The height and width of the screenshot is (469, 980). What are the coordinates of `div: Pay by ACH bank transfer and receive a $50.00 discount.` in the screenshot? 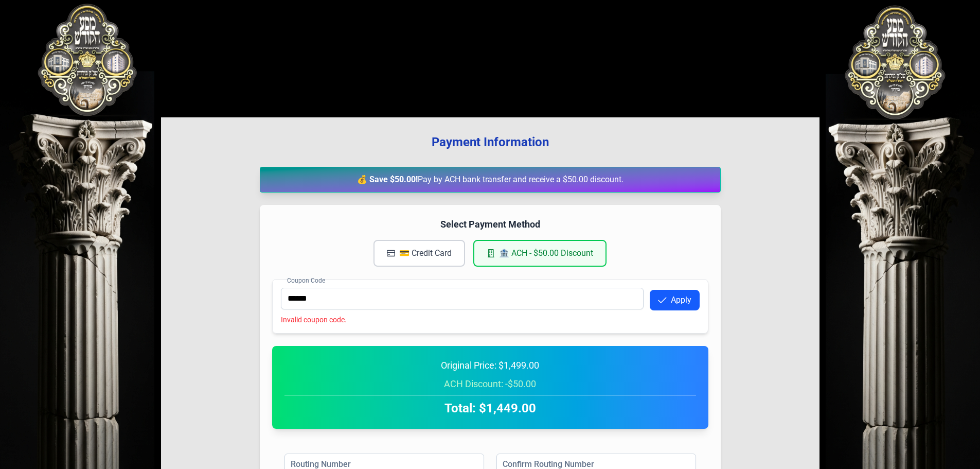 It's located at (490, 180).